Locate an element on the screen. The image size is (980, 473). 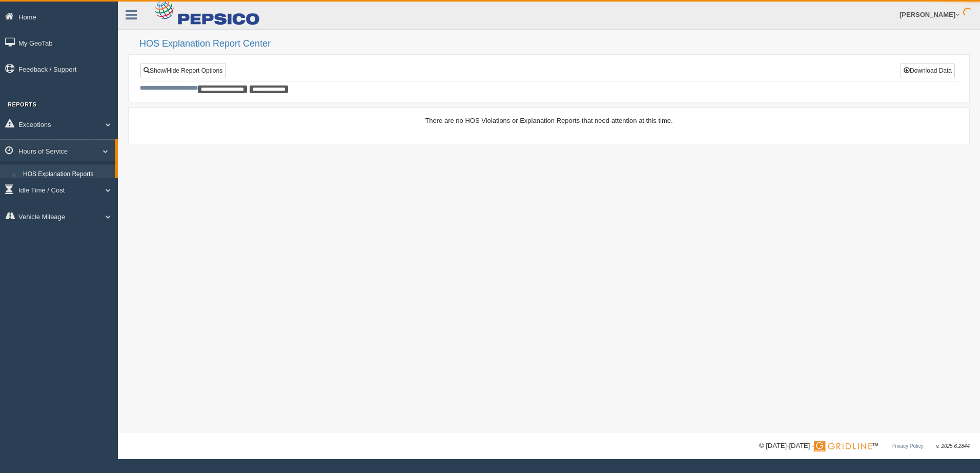
button: Download Data is located at coordinates (928, 71).